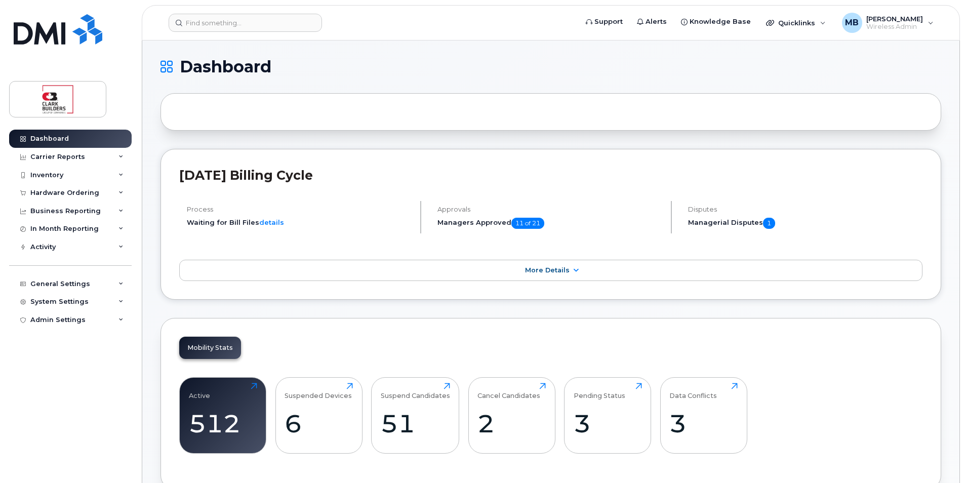 This screenshot has height=483, width=965. Describe the element at coordinates (512, 423) in the screenshot. I see `div: 2` at that location.